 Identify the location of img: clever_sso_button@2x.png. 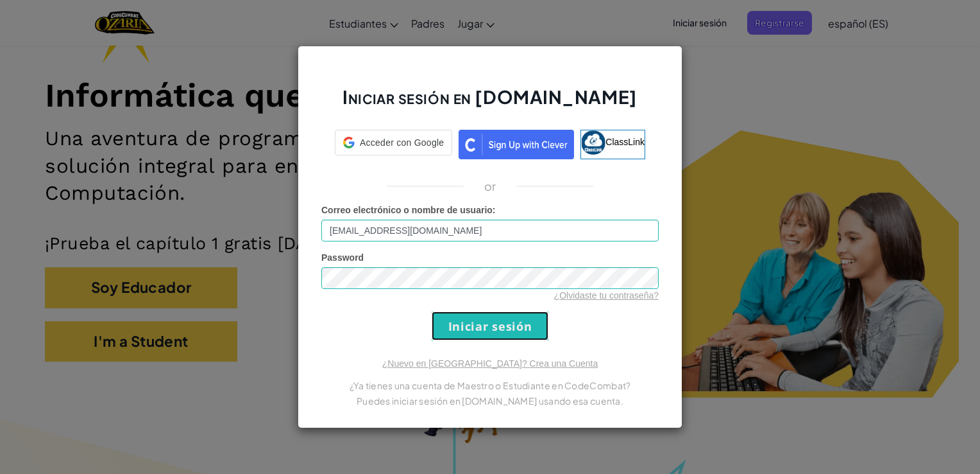
(516, 145).